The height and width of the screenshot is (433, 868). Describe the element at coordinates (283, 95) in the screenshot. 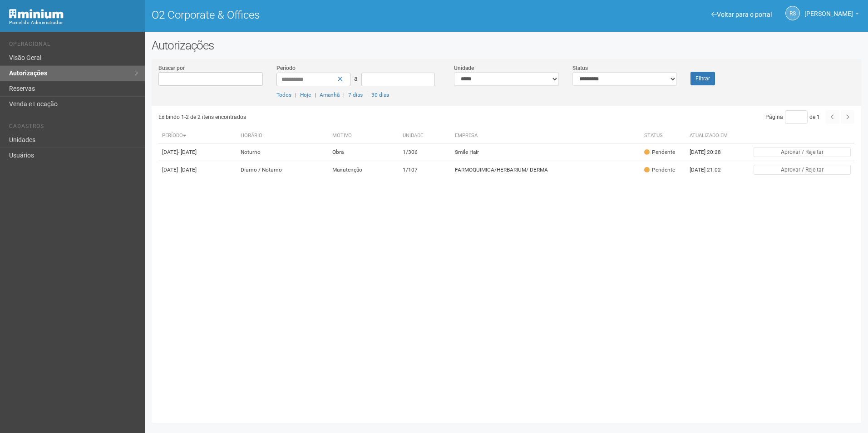

I see `a: Todos` at that location.